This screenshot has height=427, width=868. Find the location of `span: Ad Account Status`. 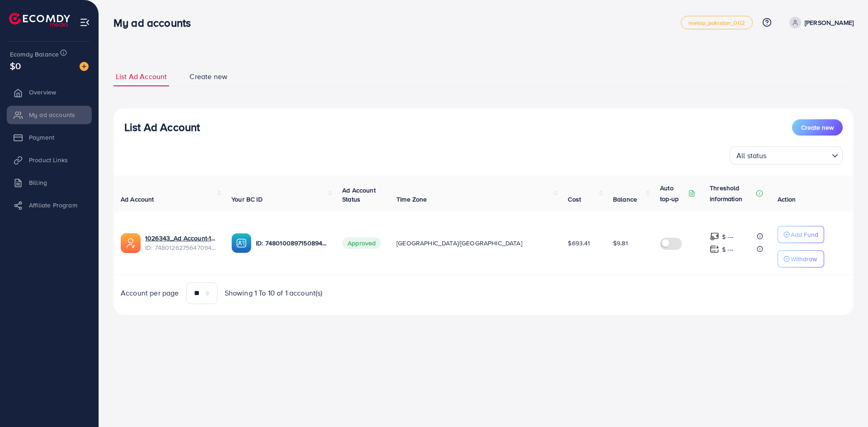

span: Ad Account Status is located at coordinates (359, 195).